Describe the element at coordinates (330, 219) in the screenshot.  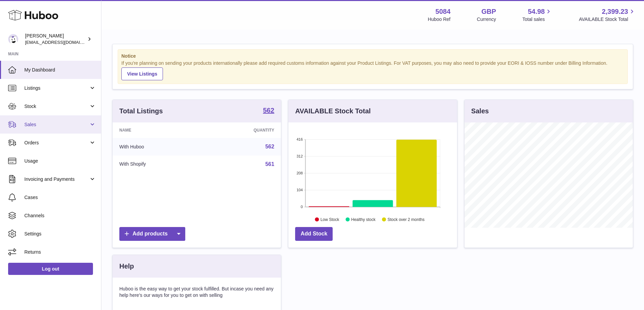
I see `text: Low Stock` at that location.